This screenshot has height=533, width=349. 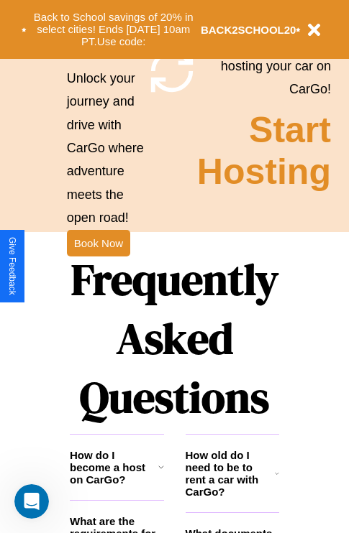 What do you see at coordinates (230, 474) in the screenshot?
I see `h3: How old do I need to be to rent a car with CarGo?` at bounding box center [230, 474].